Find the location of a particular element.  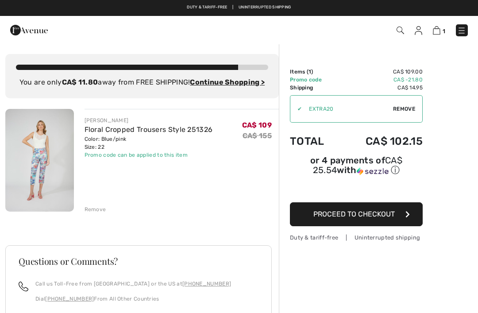

a: Floral Cropped Trousers Style 251326 is located at coordinates (149, 129).